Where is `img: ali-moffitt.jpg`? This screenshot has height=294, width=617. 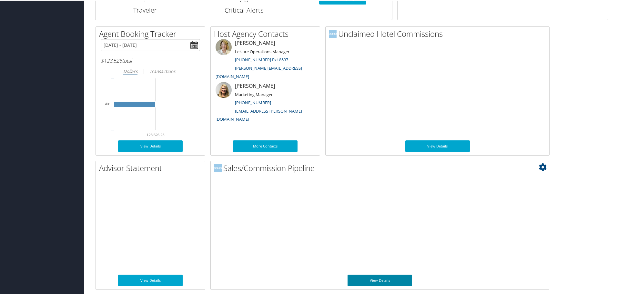
img: ali-moffitt.jpg is located at coordinates (224, 89).